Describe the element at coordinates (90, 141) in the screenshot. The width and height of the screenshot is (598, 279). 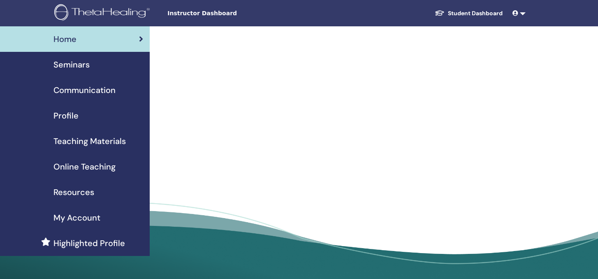
I see `span: Teaching Materials` at that location.